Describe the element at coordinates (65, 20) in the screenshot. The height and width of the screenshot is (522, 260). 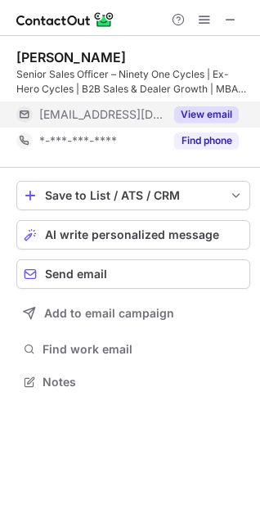
I see `img: ContactOut v5.3.10` at that location.